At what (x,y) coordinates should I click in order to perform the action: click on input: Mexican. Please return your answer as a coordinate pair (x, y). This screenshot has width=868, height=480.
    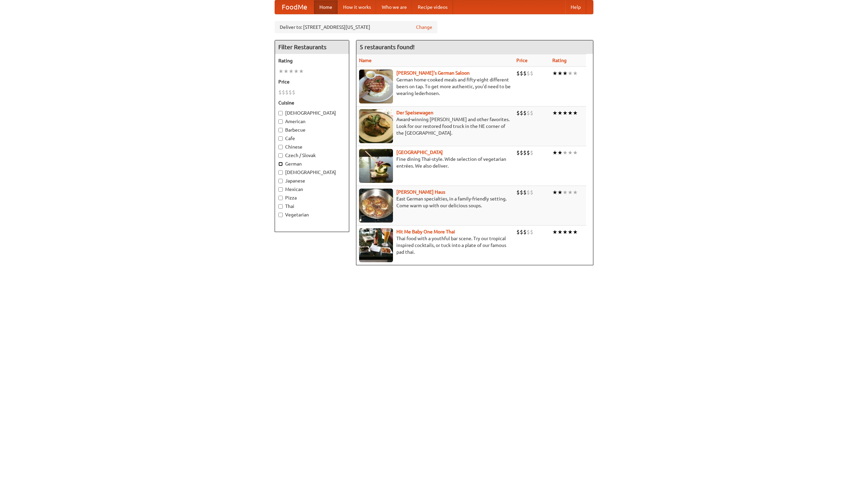
    Looking at the image, I should click on (280, 189).